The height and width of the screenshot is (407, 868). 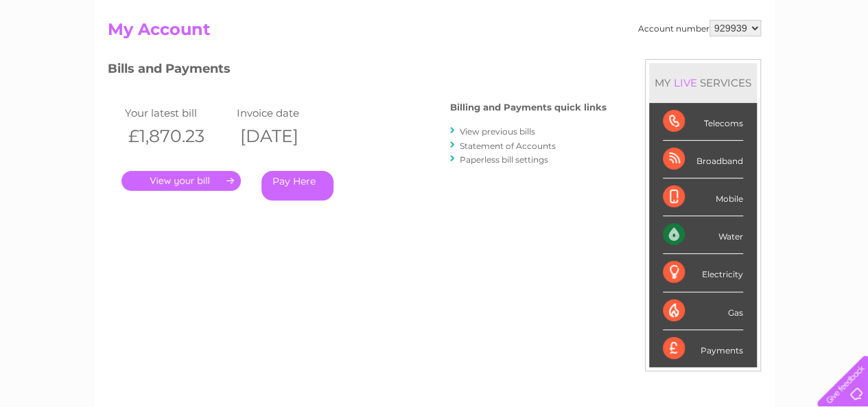 What do you see at coordinates (702, 82) in the screenshot?
I see `div: MY SERVICES` at bounding box center [702, 82].